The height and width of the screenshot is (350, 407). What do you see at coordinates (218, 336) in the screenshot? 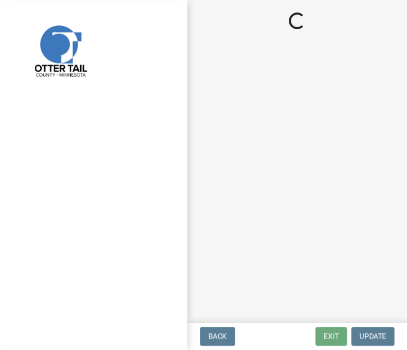
I see `button: Back` at bounding box center [218, 336].